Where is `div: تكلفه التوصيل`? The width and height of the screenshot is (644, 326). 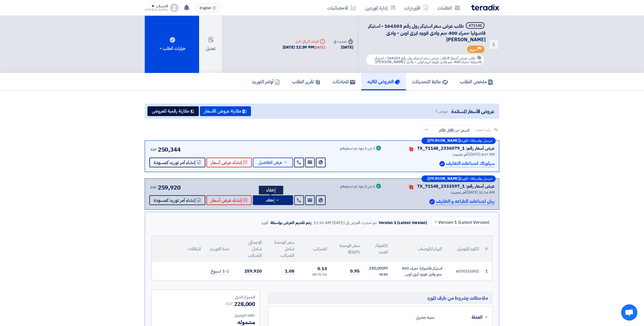
div: تكلفه التوصيل is located at coordinates (206, 315).